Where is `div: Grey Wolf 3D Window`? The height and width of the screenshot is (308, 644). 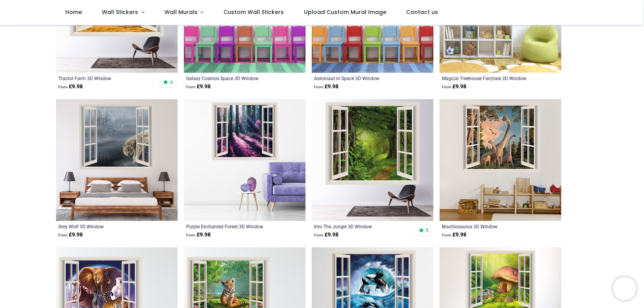 div: Grey Wolf 3D Window is located at coordinates (105, 227).